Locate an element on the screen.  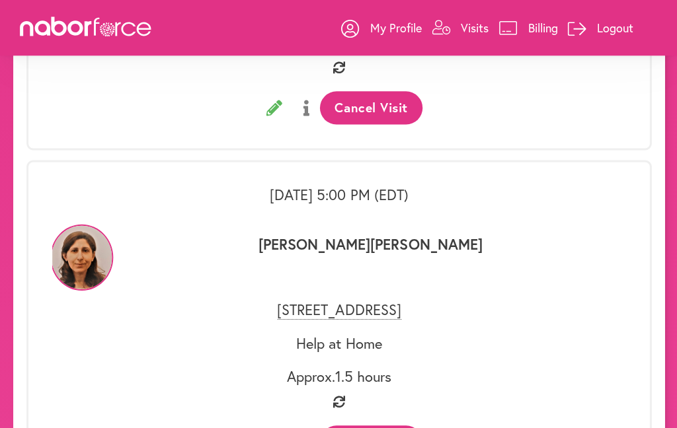
p: Help at Home is located at coordinates (338, 344).